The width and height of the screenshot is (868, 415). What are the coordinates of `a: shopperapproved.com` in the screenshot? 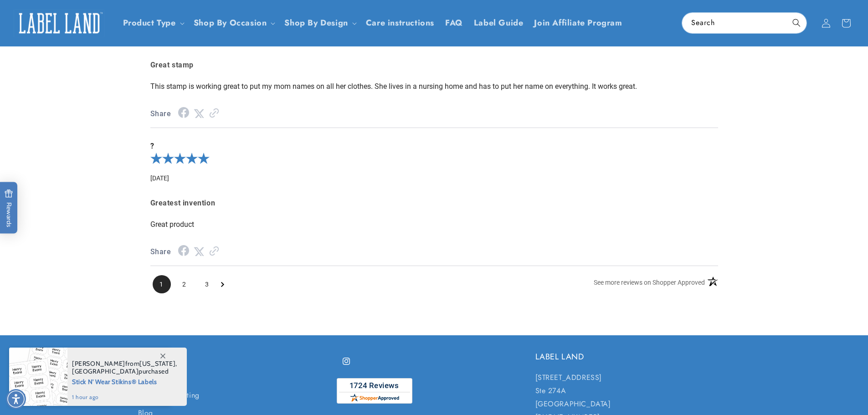 It's located at (375, 393).